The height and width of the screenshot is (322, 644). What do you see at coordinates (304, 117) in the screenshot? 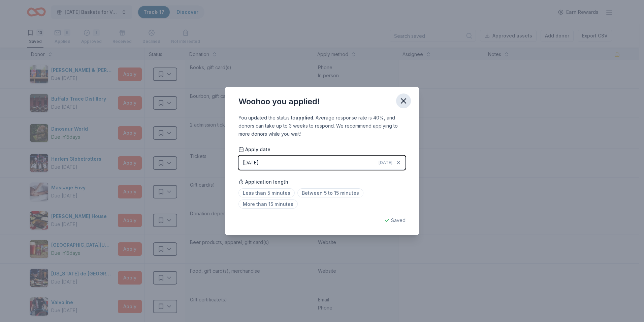
I see `b: applied` at bounding box center [304, 117].